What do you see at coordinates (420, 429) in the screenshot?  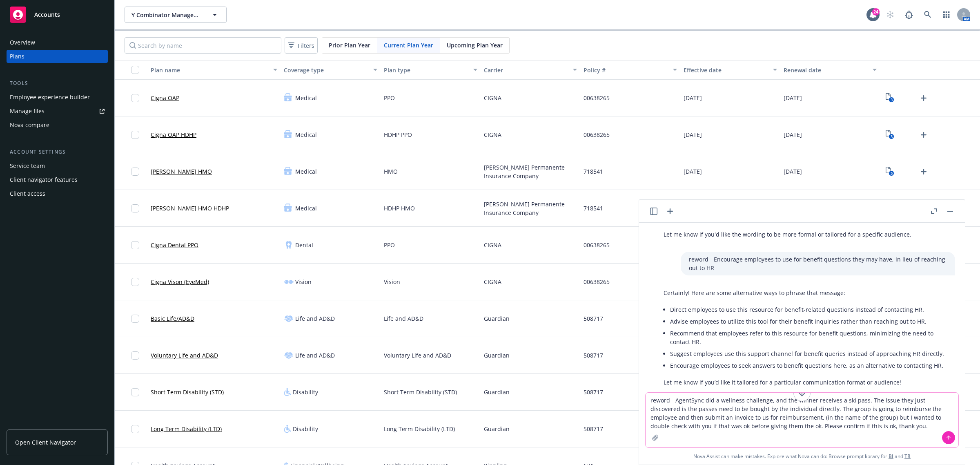 I see `span: Long Term Disability (LTD)` at bounding box center [420, 429].